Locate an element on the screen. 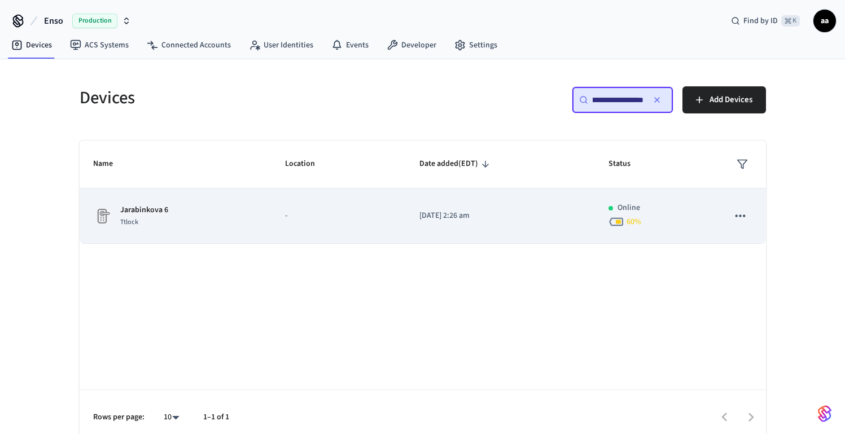 This screenshot has width=845, height=434. span: Status is located at coordinates (626, 164).